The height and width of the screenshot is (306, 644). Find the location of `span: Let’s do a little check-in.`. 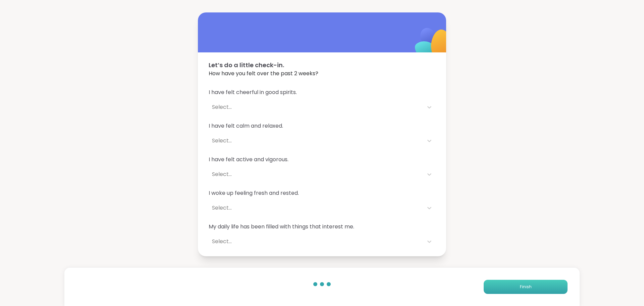

span: Let’s do a little check-in. is located at coordinates (322, 65).